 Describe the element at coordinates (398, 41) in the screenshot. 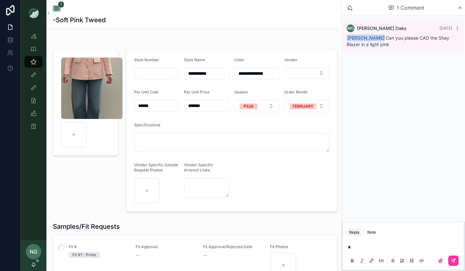

I see `span: Can you please CAD the Shay Blazer in a light pink` at that location.